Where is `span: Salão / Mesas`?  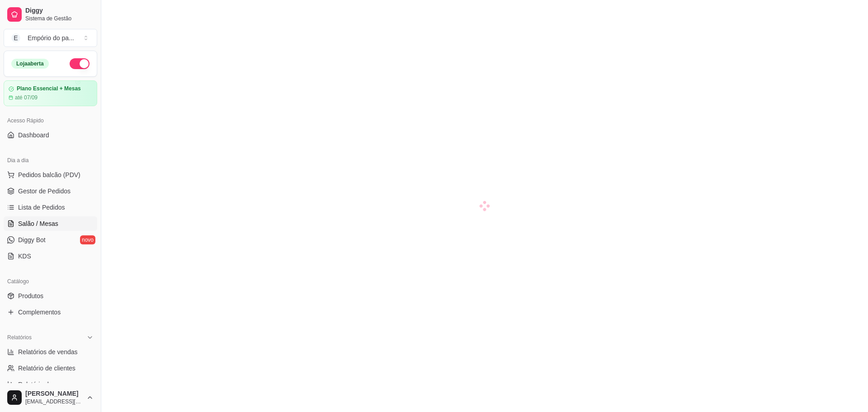
span: Salão / Mesas is located at coordinates (38, 223).